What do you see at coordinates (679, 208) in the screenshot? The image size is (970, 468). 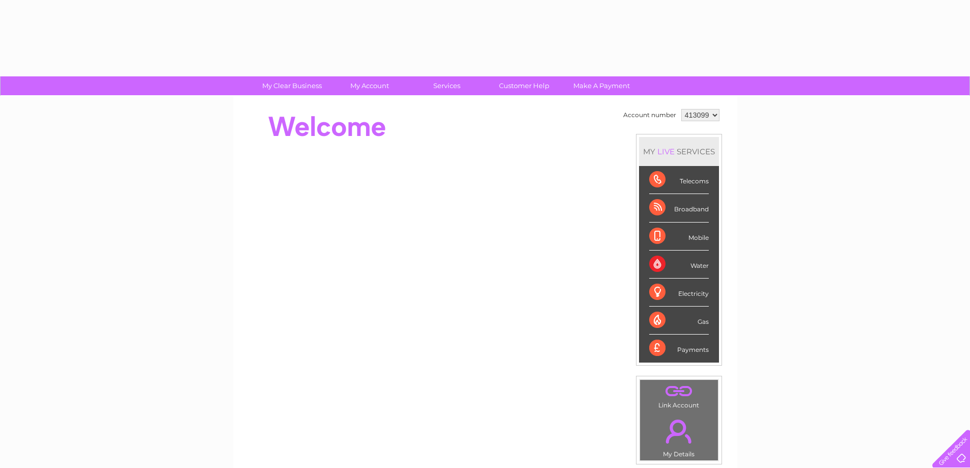 I see `div: Broadband` at bounding box center [679, 208].